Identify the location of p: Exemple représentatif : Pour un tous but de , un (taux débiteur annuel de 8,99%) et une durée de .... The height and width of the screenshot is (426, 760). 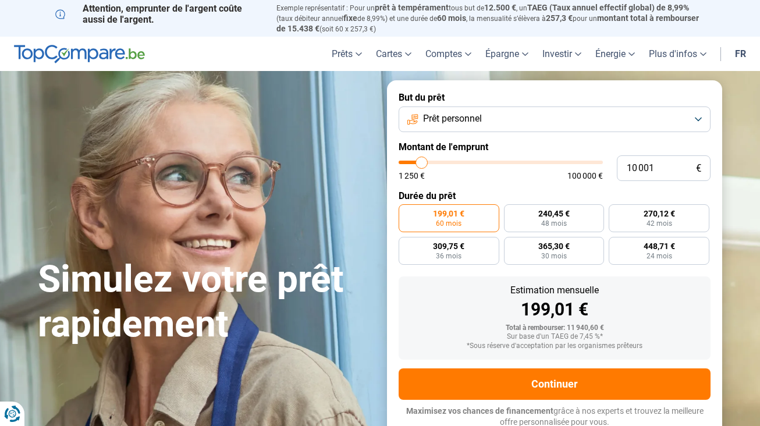
(491, 18).